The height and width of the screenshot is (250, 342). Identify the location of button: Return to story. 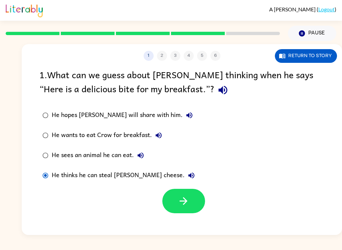
(306, 56).